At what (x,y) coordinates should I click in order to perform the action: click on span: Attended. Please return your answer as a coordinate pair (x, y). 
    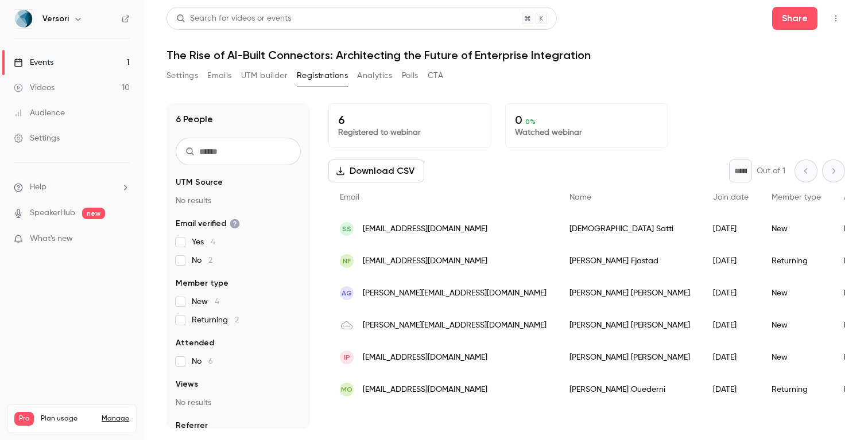
    Looking at the image, I should click on (195, 343).